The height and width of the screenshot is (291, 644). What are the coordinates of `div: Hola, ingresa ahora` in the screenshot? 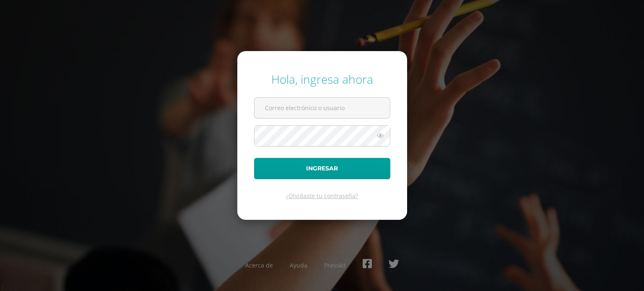 It's located at (322, 79).